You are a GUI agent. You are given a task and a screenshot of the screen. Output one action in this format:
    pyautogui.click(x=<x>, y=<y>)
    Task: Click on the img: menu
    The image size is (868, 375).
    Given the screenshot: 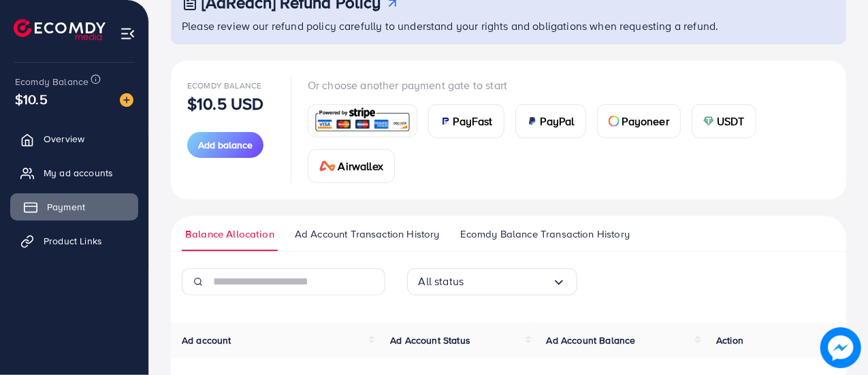 What is the action you would take?
    pyautogui.click(x=127, y=34)
    